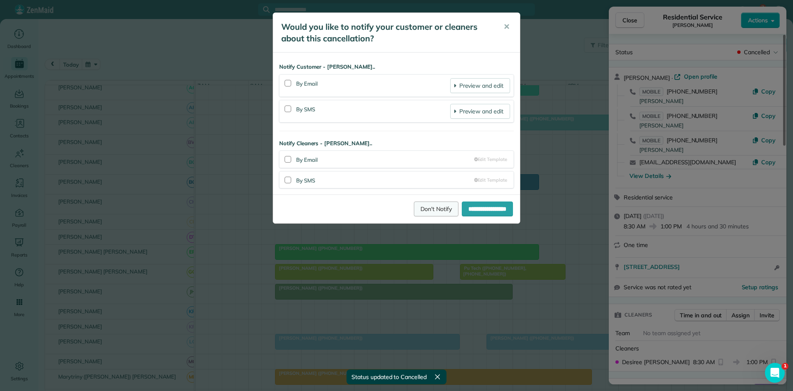 The width and height of the screenshot is (793, 391). Describe the element at coordinates (786, 366) in the screenshot. I see `span: 1` at that location.